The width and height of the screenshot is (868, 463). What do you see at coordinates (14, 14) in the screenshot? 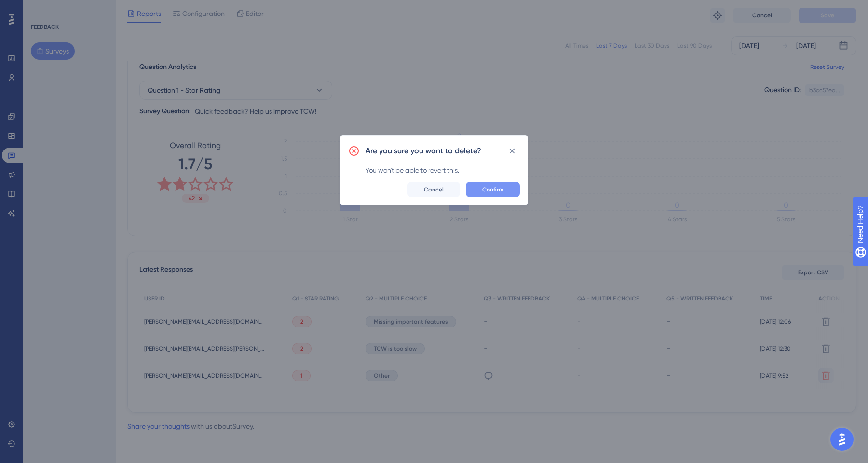
I see `img: launcher-image-alternative-text` at bounding box center [14, 14].